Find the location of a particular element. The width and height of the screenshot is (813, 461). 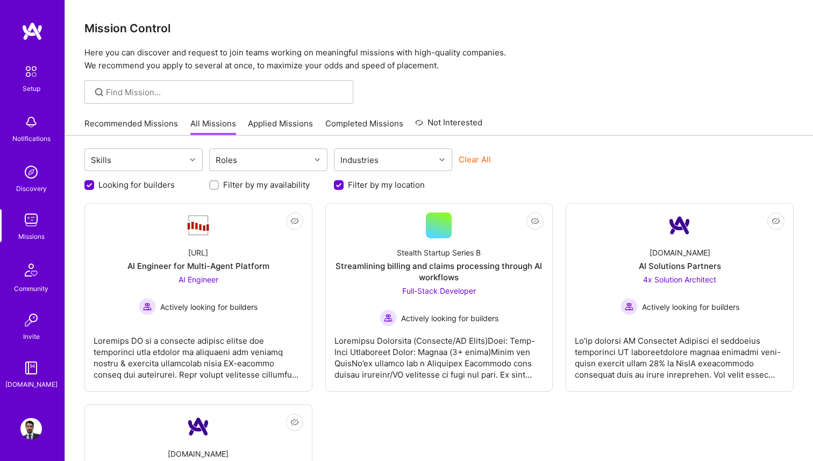

p: Here you can discover and request to join teams working on meaningful missions with high-quality ... is located at coordinates (439, 59).